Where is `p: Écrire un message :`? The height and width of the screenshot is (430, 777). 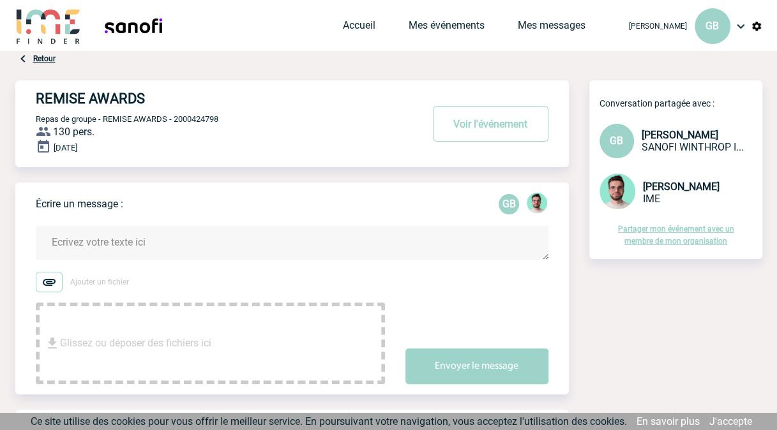 p: Écrire un message : is located at coordinates (79, 204).